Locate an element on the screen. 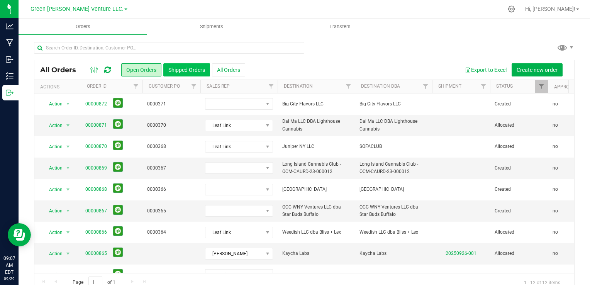  a: 00000865 is located at coordinates (96, 253).